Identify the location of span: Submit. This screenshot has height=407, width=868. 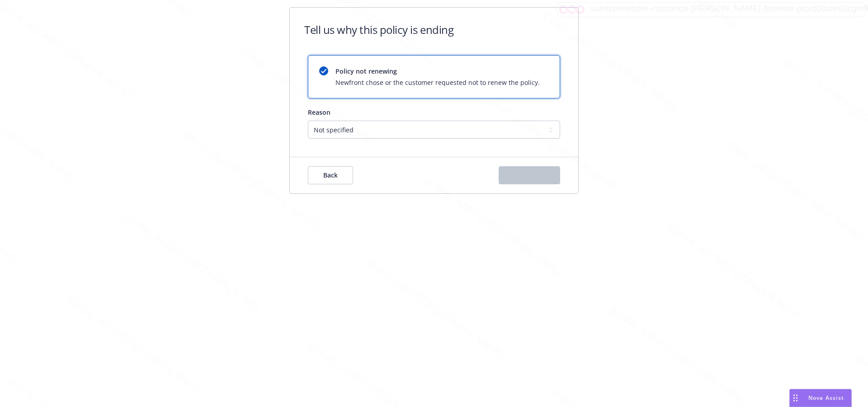
(529, 175).